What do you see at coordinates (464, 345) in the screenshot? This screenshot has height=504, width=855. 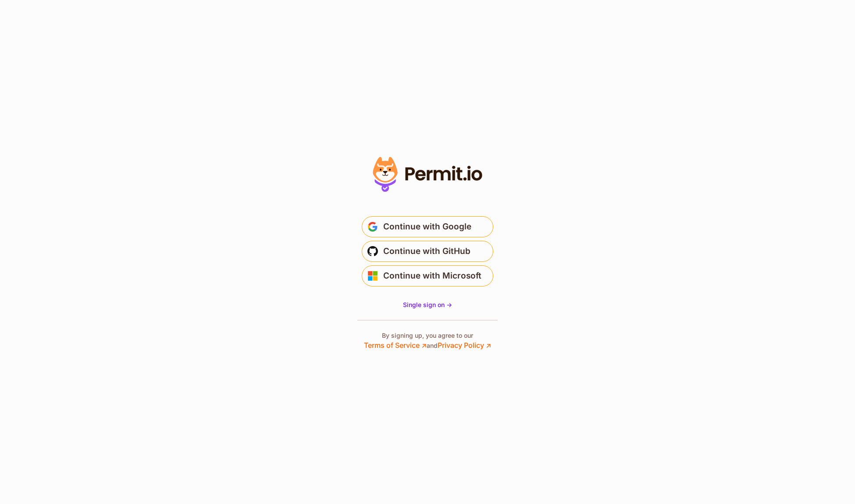 I see `a: Privacy Policy ↗` at bounding box center [464, 345].